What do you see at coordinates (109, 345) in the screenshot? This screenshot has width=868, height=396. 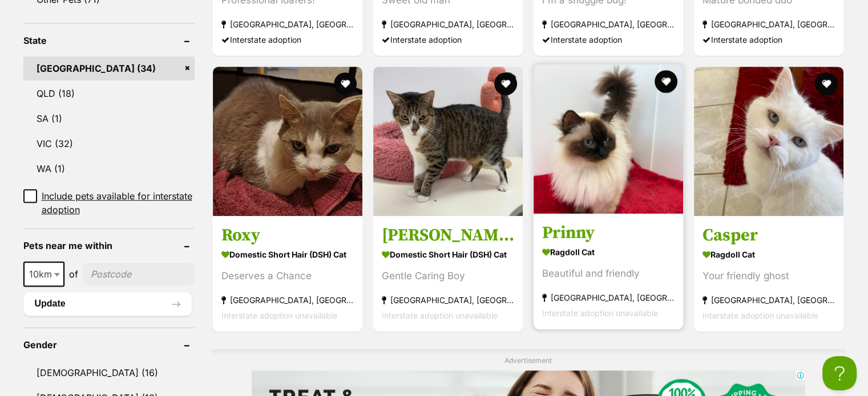 I see `header: Gender` at bounding box center [109, 345].